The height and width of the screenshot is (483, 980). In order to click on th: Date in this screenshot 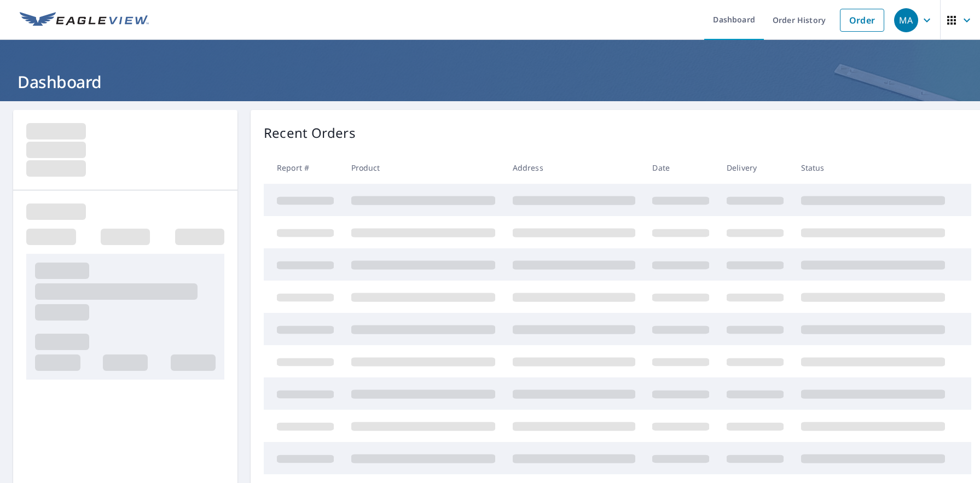, I will do `click(681, 168)`.